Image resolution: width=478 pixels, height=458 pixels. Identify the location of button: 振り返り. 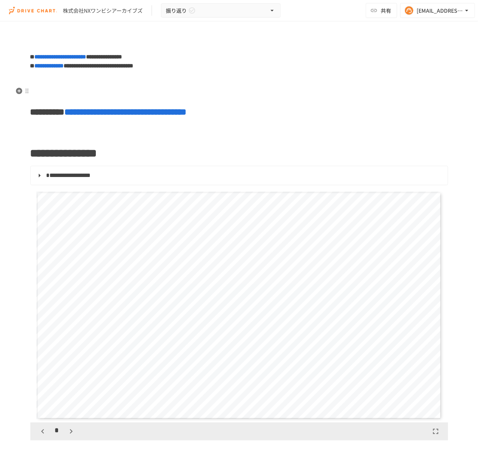
(221, 10).